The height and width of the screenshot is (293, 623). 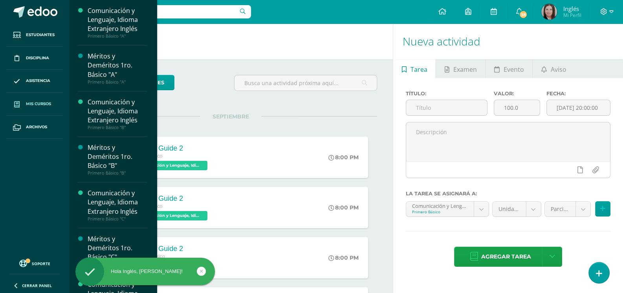 I want to click on div: Primero Básico "C", so click(x=117, y=219).